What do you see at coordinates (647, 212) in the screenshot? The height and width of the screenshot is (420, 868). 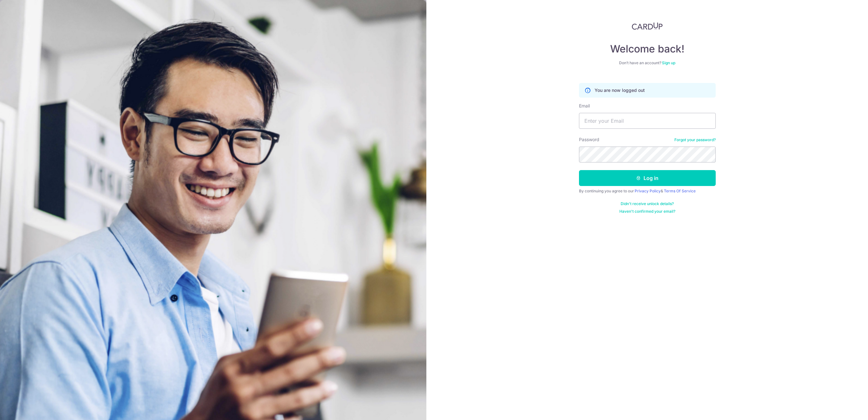 I see `a: Haven't confirmed your email?` at bounding box center [647, 212].